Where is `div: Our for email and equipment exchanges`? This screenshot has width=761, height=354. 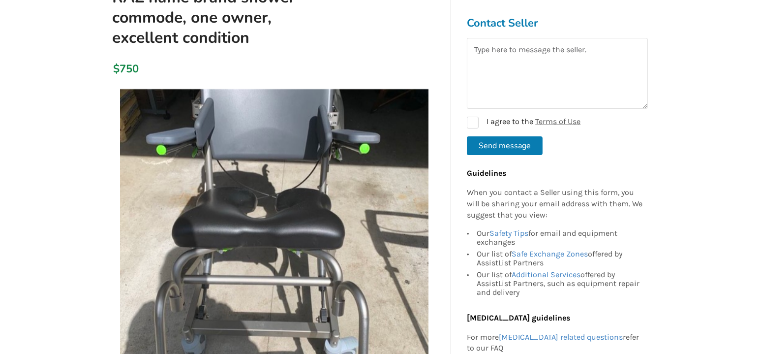 div: Our for email and equipment exchanges is located at coordinates (560, 238).